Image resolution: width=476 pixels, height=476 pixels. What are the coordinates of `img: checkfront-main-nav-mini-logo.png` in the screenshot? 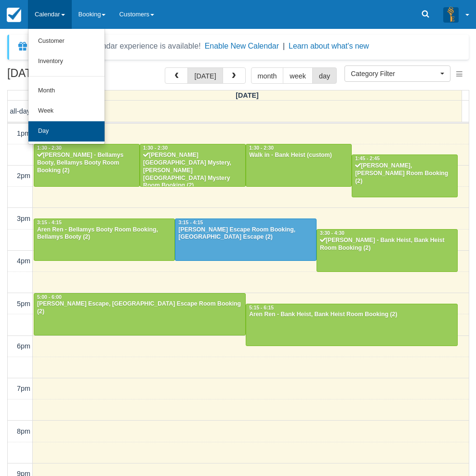 It's located at (14, 15).